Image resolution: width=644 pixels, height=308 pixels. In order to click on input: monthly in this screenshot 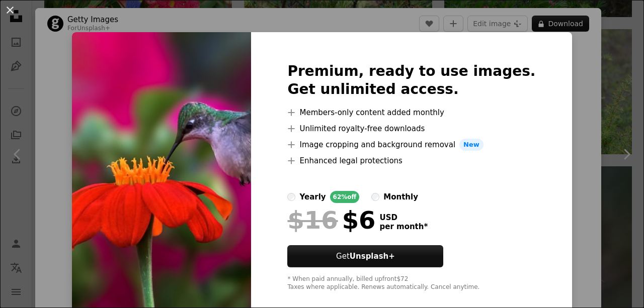, I will do `click(375, 197)`.